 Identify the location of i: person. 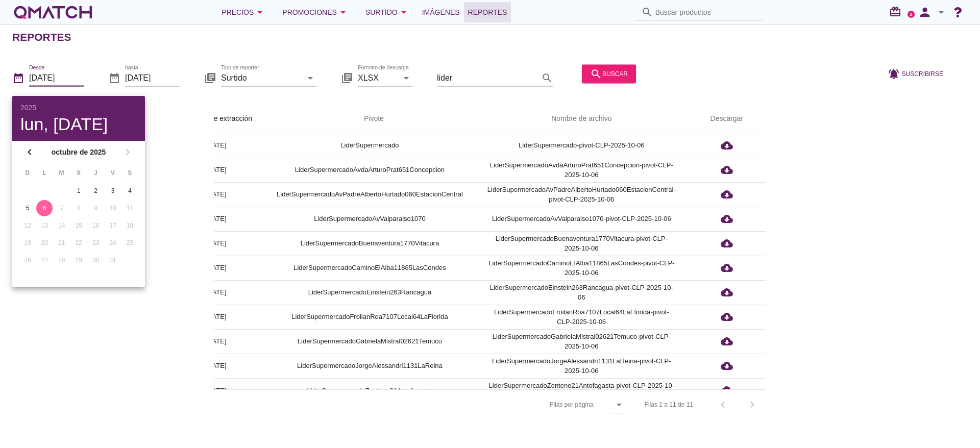
(925, 12).